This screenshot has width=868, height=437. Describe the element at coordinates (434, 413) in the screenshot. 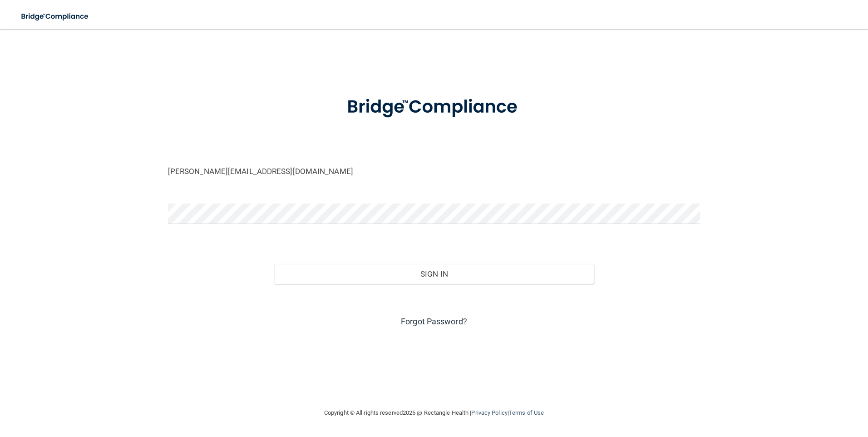

I see `div: Copyright © All rights reserved 2025 @ Rectangle Health | |` at that location.